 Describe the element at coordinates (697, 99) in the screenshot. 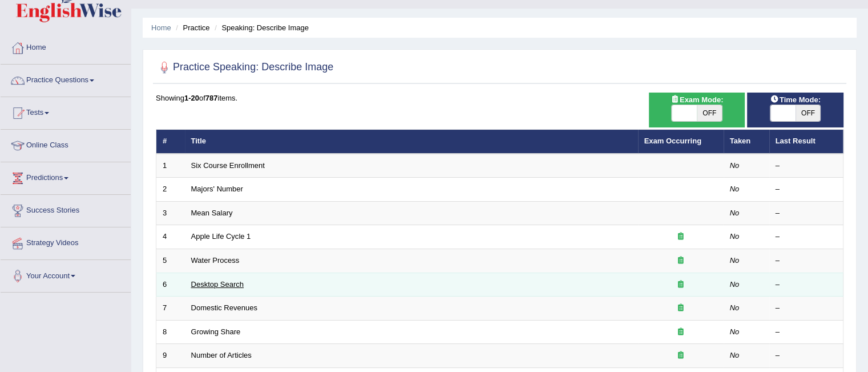

I see `span: Exam Mode:` at that location.